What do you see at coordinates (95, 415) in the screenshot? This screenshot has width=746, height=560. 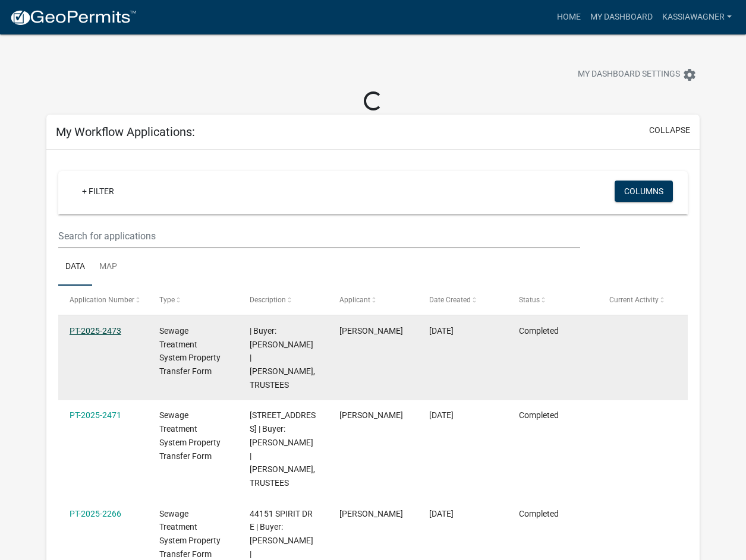 I see `a: PT-2025-2471` at bounding box center [95, 415].